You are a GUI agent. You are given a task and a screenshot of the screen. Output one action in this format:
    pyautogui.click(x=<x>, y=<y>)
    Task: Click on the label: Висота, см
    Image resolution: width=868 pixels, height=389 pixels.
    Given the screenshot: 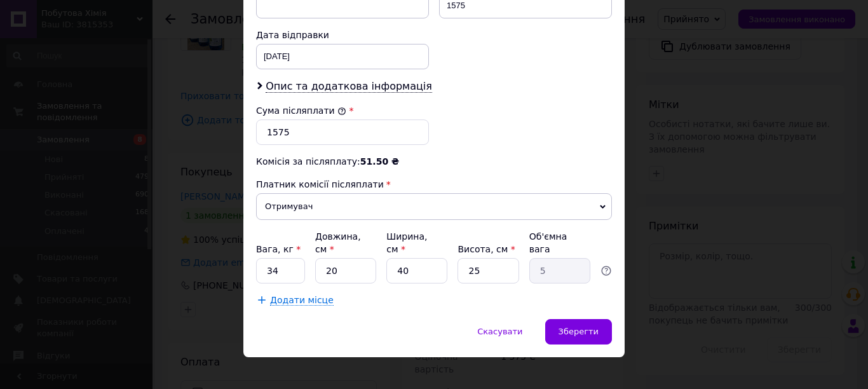 What is the action you would take?
    pyautogui.click(x=486, y=250)
    